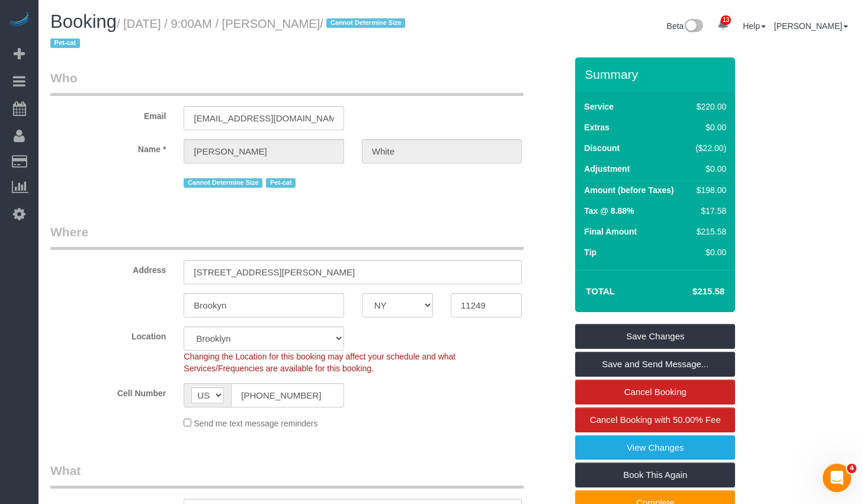  What do you see at coordinates (108, 114) in the screenshot?
I see `label: Email` at bounding box center [108, 114].